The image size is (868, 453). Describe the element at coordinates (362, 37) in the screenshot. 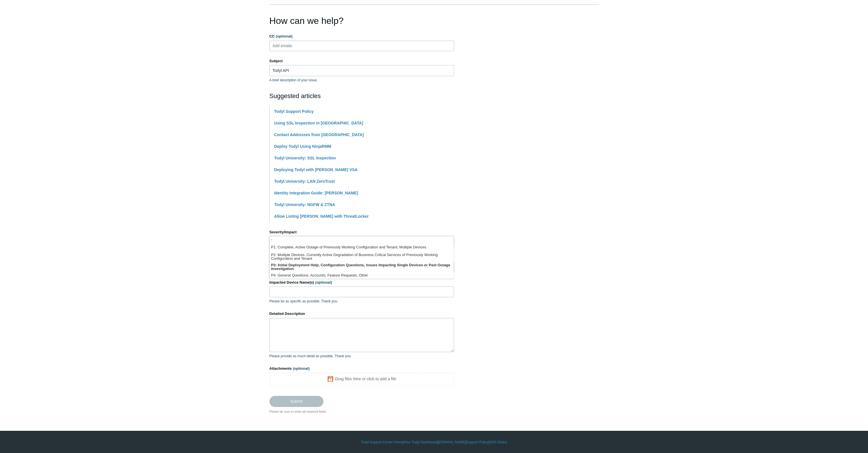

I see `label: CC` at that location.